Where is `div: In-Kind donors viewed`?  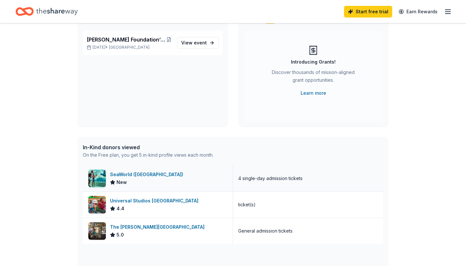
div: In-Kind donors viewed is located at coordinates (148, 147).